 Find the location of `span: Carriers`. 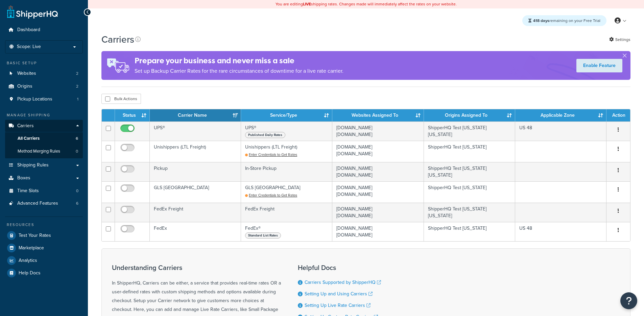

span: Carriers is located at coordinates (25, 126).